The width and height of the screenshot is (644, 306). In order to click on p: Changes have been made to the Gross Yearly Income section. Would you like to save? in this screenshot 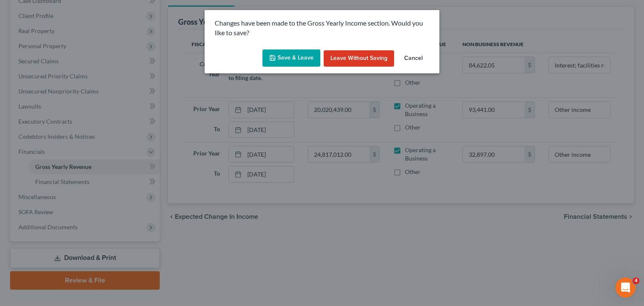, I will do `click(322, 28)`.